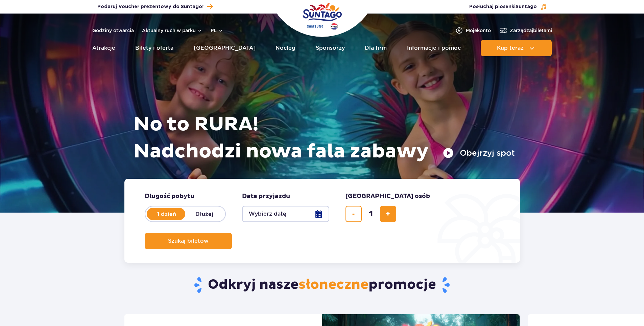 This screenshot has height=326, width=644. I want to click on button: Posłuchaj piosenkiSuntago, so click(508, 7).